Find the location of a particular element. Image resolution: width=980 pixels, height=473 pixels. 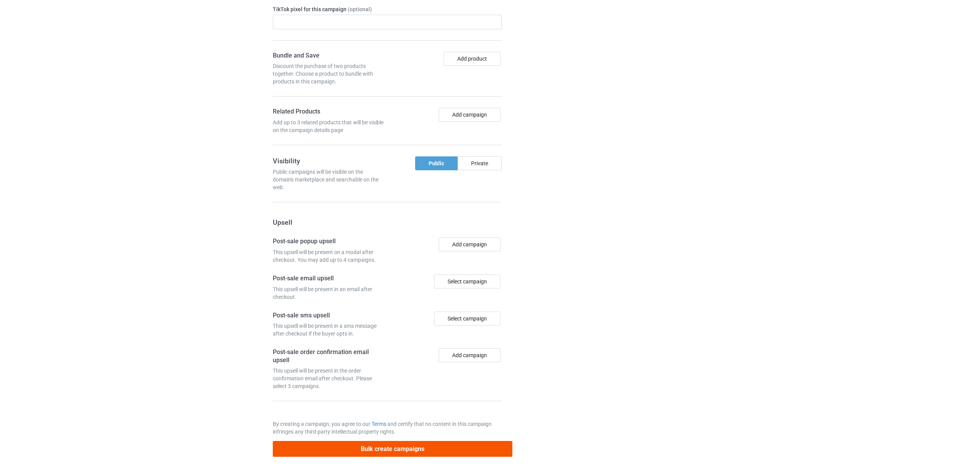

h4: Post-sale email upsell is located at coordinates (329, 278).